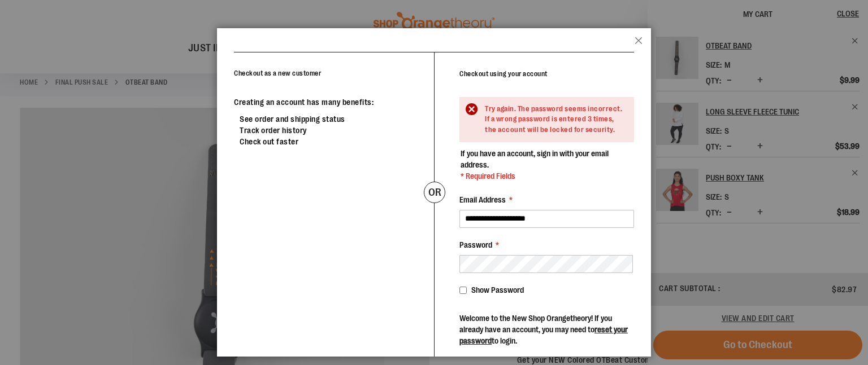 The height and width of the screenshot is (365, 868). I want to click on p: Welcome to the New Shop Orangetheory! If you already have an account, you may need to to login., so click(546, 330).